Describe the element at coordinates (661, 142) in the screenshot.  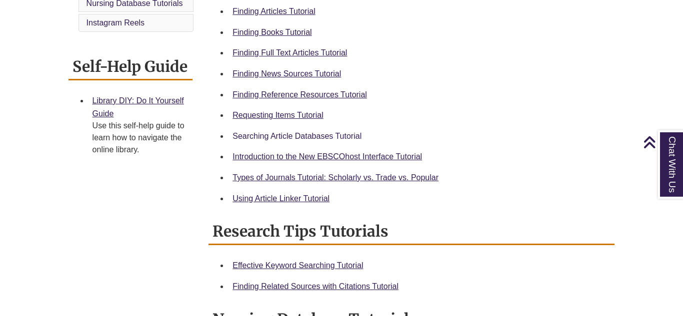
I see `a: Back to Top` at that location.